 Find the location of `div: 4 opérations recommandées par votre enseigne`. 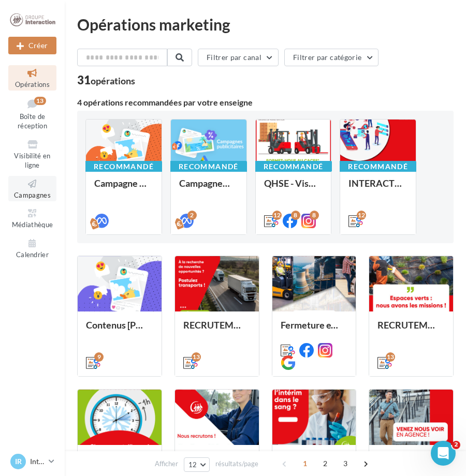

div: 4 opérations recommandées par votre enseigne is located at coordinates (265, 103).